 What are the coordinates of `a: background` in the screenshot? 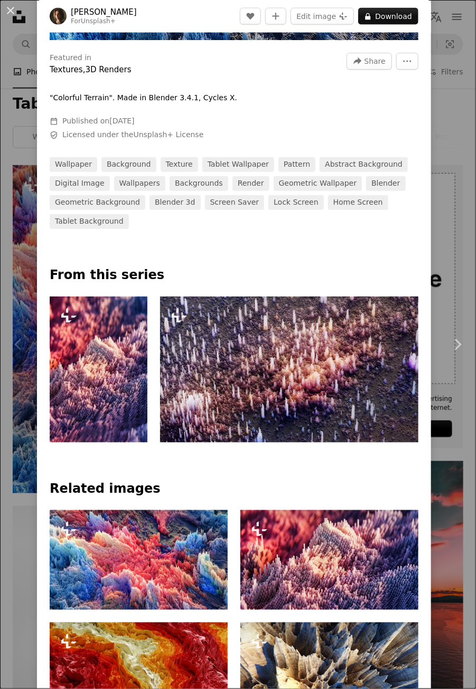 It's located at (129, 165).